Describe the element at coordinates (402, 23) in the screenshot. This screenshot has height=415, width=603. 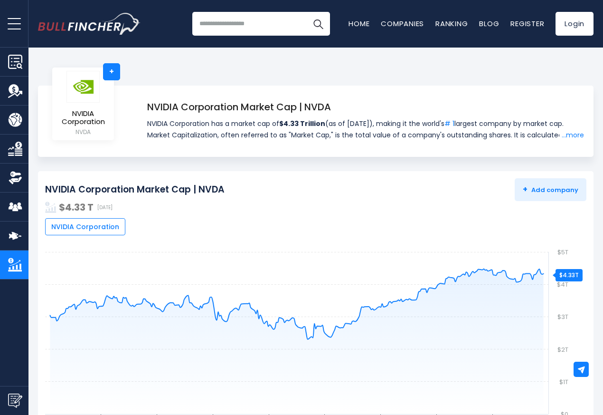
I see `a: Companies` at that location.